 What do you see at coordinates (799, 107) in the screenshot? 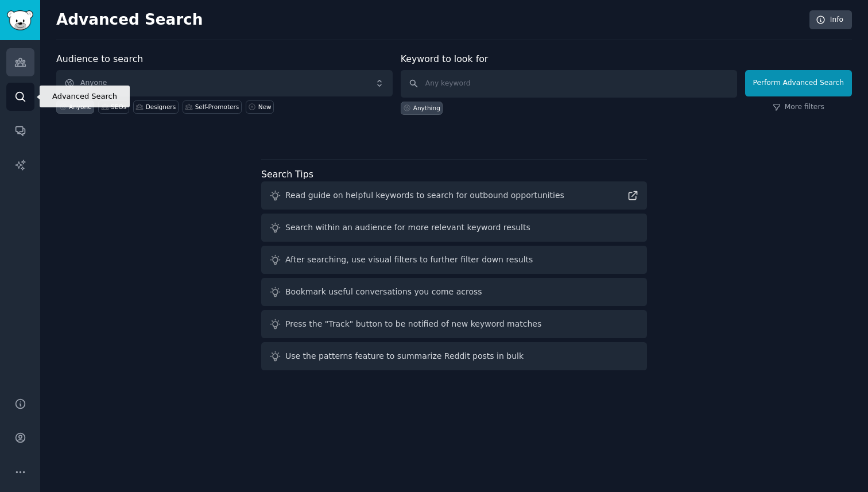
I see `a: More filters` at bounding box center [799, 107].